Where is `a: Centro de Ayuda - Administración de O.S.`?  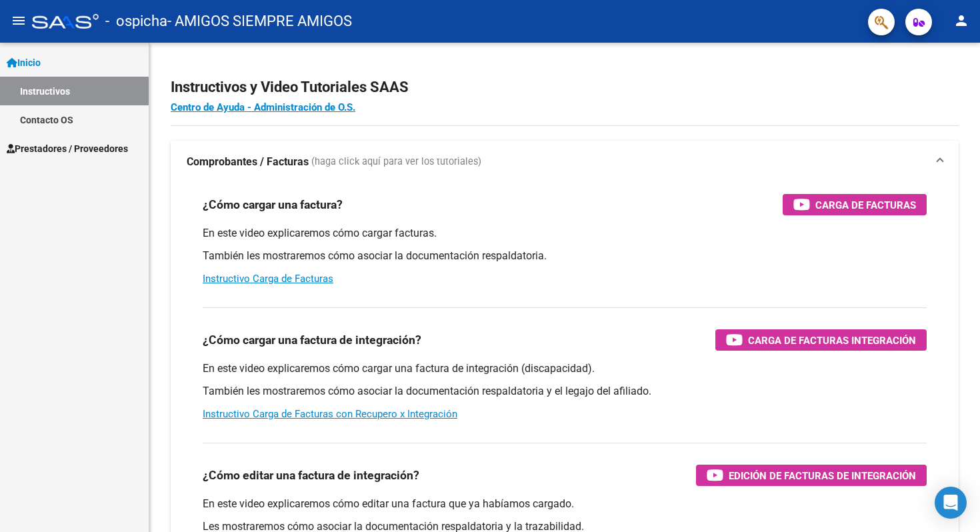
a: Centro de Ayuda - Administración de O.S. is located at coordinates (263, 108).